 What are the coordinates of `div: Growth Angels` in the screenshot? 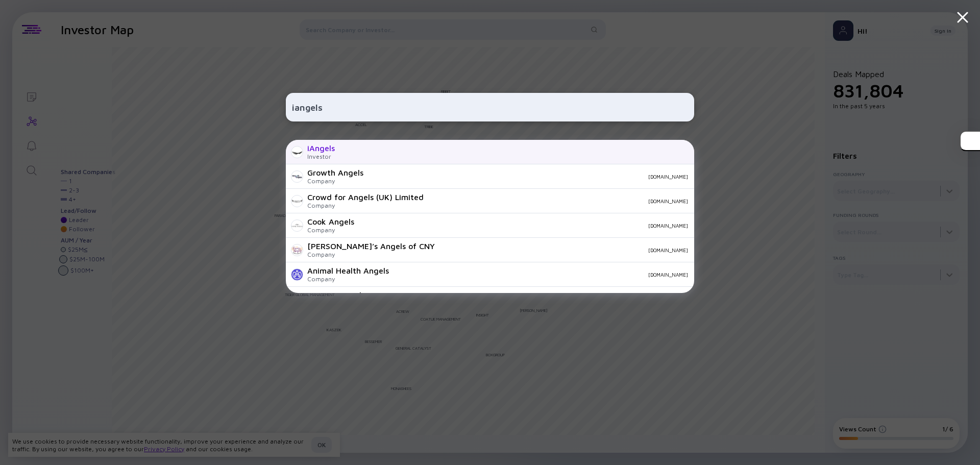 It's located at (335, 173).